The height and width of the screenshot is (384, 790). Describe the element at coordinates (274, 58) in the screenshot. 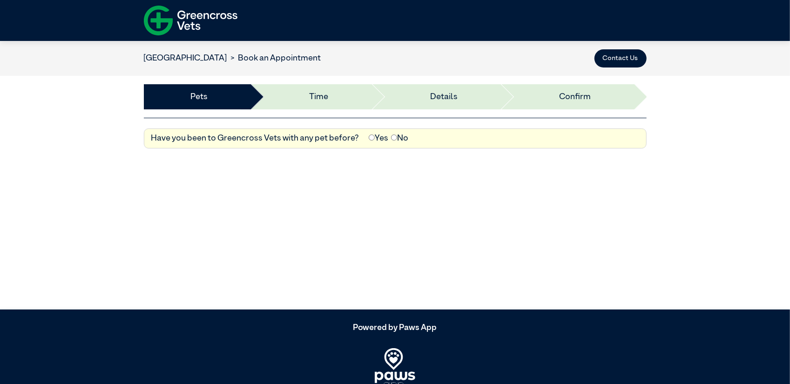

I see `li: Book an Appointment` at that location.